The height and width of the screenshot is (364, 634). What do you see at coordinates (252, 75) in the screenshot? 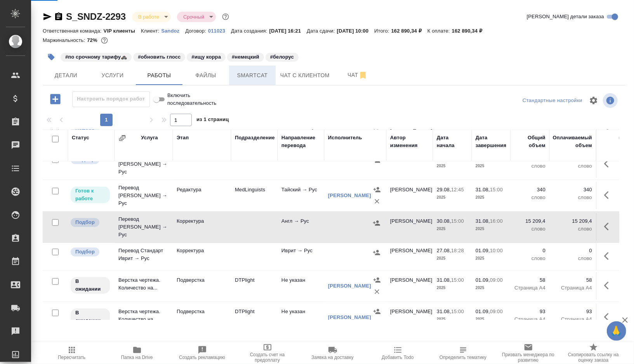
I see `span: Smartcat` at bounding box center [252, 75].